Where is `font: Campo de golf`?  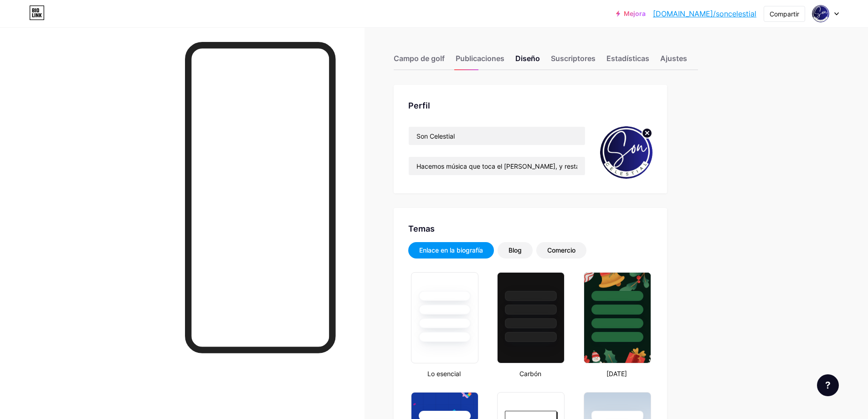
font: Campo de golf is located at coordinates (419, 58).